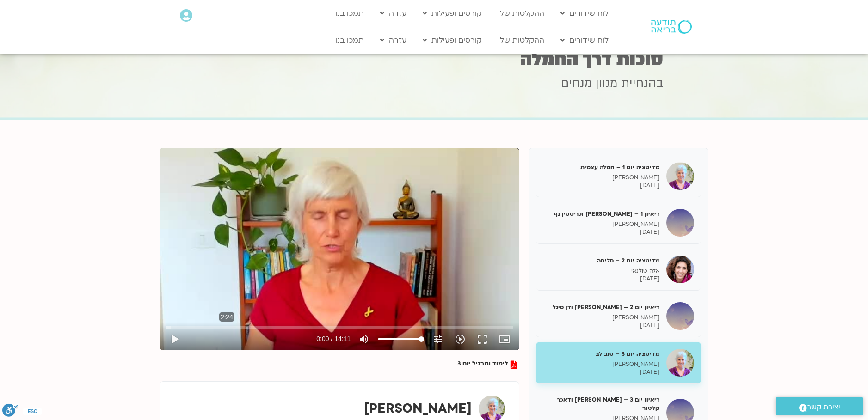 This screenshot has height=420, width=868. I want to click on img: ריאיון 1 – טארה בראך וכריסטין נף, so click(680, 223).